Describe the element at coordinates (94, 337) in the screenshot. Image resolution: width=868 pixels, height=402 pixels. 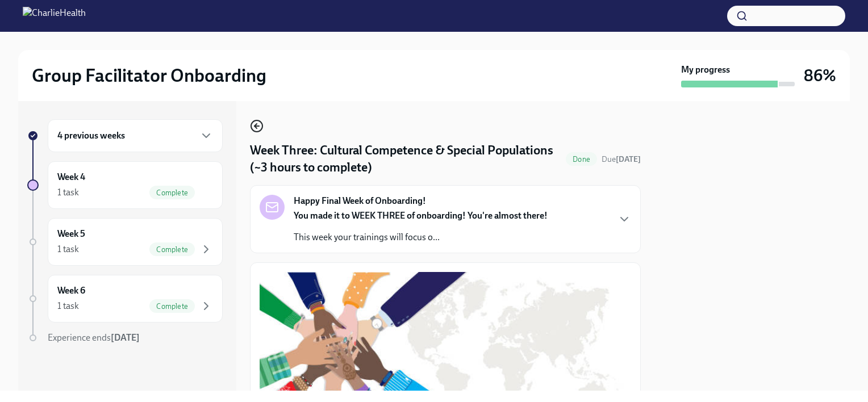
I see `span: Experience ends` at that location.